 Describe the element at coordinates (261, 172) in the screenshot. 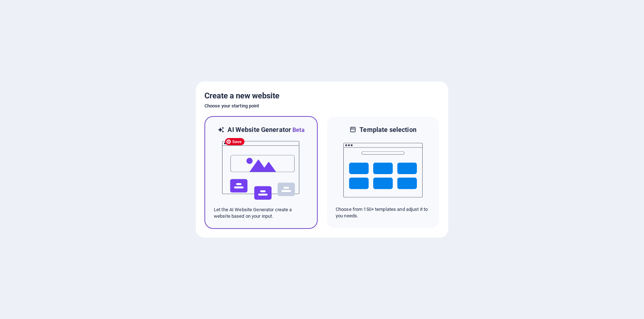

I see `div: AI Website GeneratorBetaaiLet the AI Website Generator create a website based on your input.` at that location.